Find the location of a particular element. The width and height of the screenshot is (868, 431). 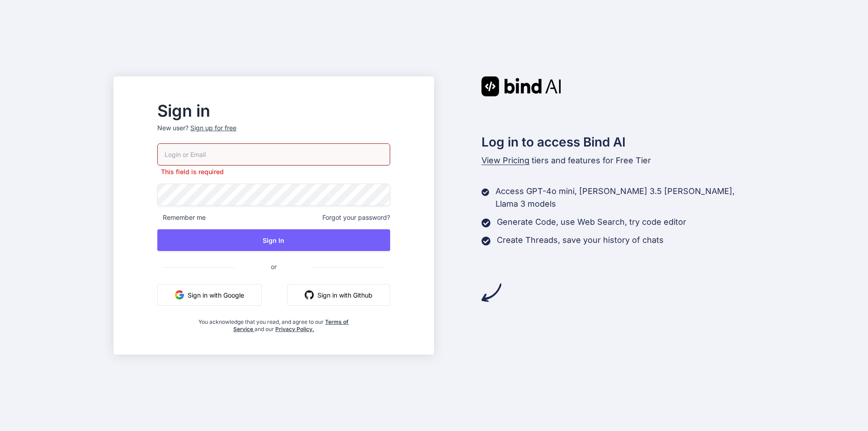

img: google is located at coordinates (179, 295).